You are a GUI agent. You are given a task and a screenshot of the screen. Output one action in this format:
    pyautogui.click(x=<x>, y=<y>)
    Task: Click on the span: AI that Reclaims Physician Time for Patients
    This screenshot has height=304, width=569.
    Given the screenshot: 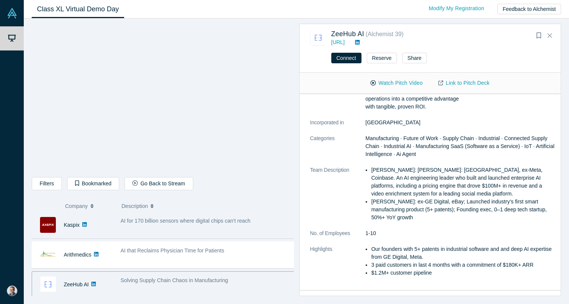 What is the action you would take?
    pyautogui.click(x=172, y=251)
    